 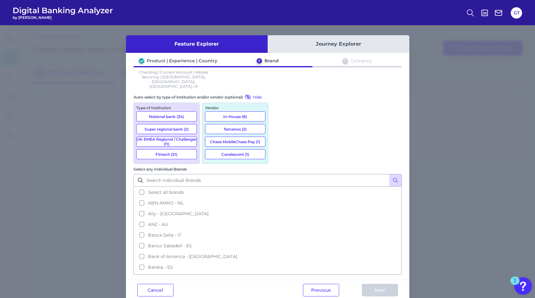 I want to click on span: Bankia - ES, so click(x=160, y=267).